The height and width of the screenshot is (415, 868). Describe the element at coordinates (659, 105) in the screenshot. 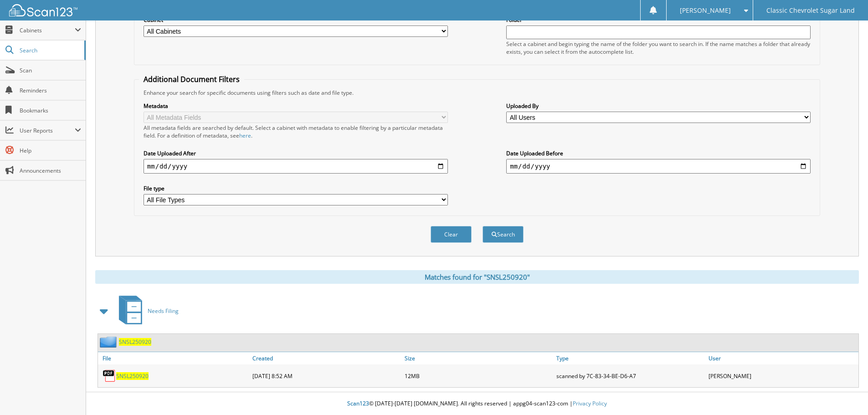

I see `label: Uploaded By` at that location.